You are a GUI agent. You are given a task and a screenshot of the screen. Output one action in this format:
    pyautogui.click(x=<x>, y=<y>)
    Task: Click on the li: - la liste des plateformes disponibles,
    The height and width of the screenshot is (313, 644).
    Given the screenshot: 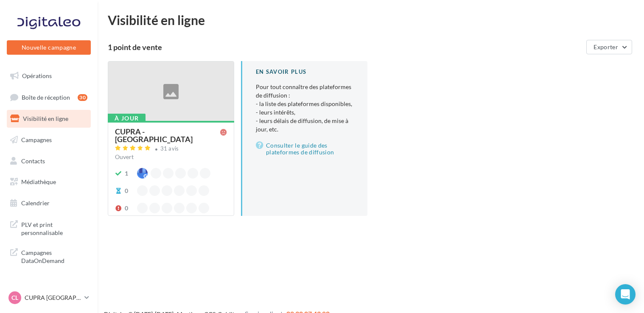 What is the action you would take?
    pyautogui.click(x=305, y=104)
    